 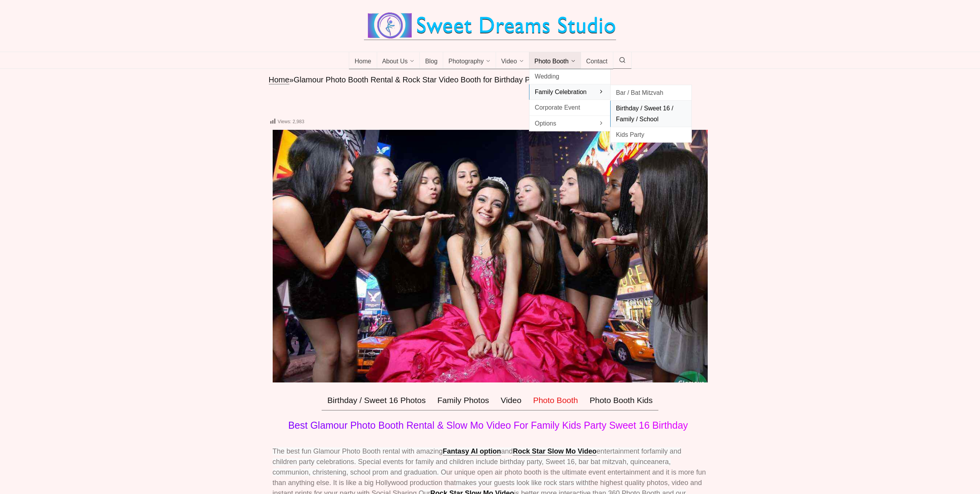 I want to click on span: Family Celebration, so click(x=569, y=92).